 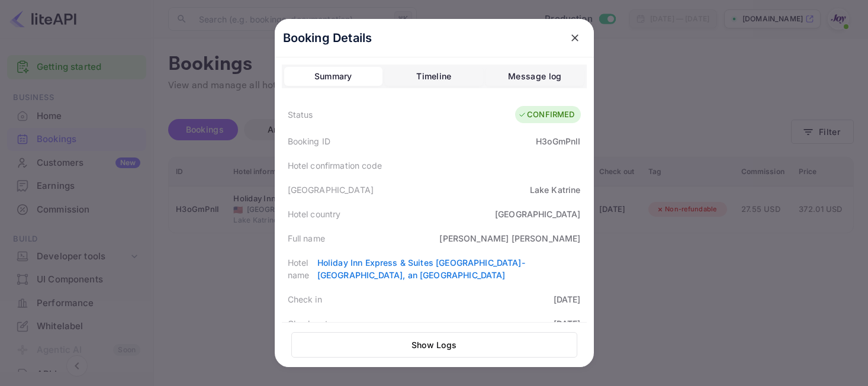 I want to click on div: H3oGmPnlI, so click(x=558, y=141).